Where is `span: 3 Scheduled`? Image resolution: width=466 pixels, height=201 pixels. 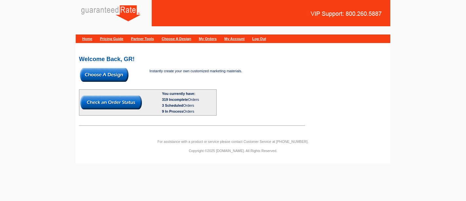 span: 3 Scheduled is located at coordinates (173, 105).